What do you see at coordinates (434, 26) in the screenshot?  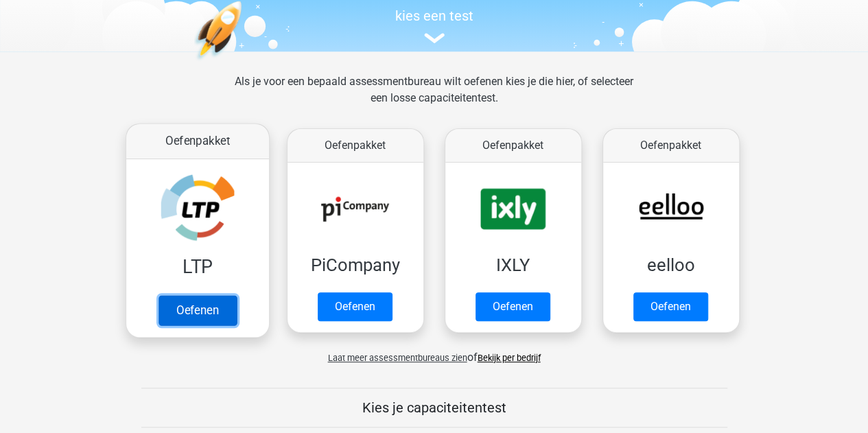 I see `a: kies een test` at bounding box center [434, 26].